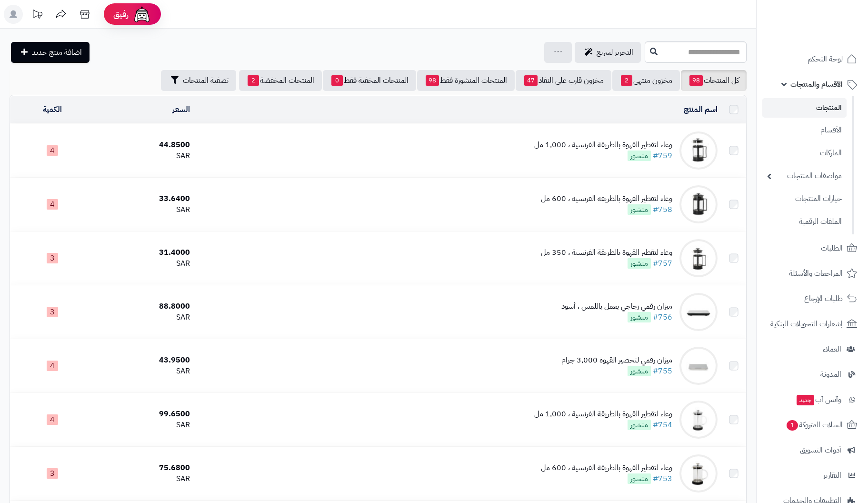 This screenshot has height=503, width=868. I want to click on a: الملفات الرقمية, so click(804, 222).